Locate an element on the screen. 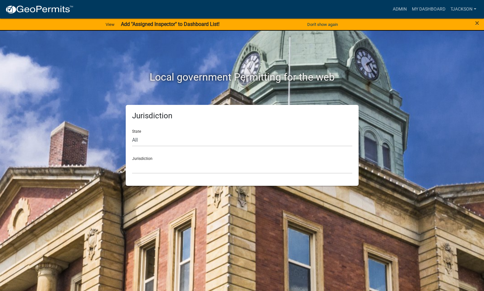 This screenshot has width=484, height=291. button: Don't show again is located at coordinates (323, 24).